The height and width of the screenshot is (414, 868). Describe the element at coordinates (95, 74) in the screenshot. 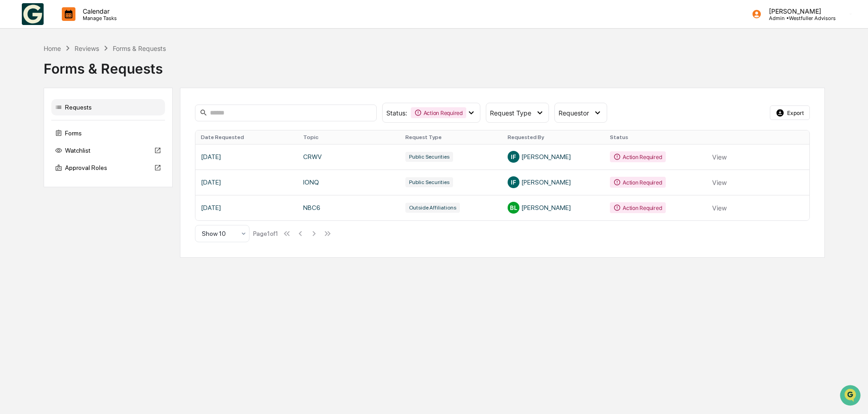

I see `div: Start new chat` at that location.